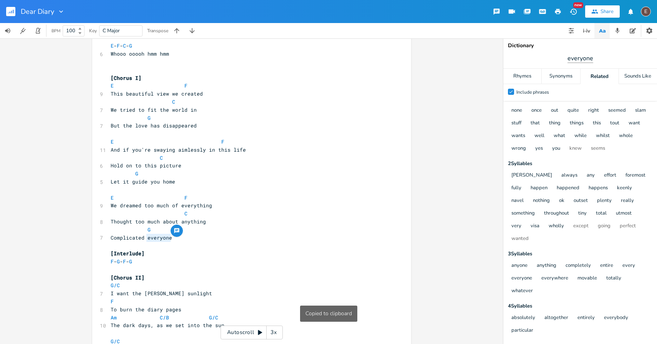 This screenshot has height=344, width=657. I want to click on button: any, so click(591, 176).